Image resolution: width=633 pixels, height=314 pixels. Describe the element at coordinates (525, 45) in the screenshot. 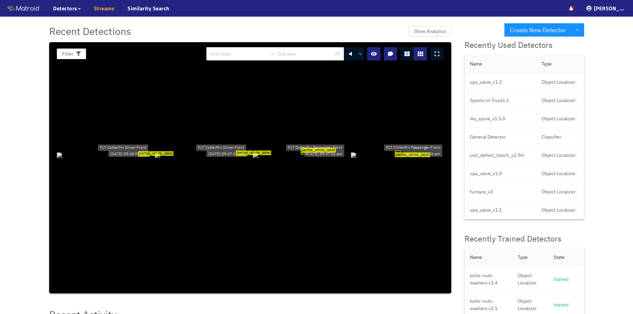

I see `div: Recently Used Detectors` at that location.